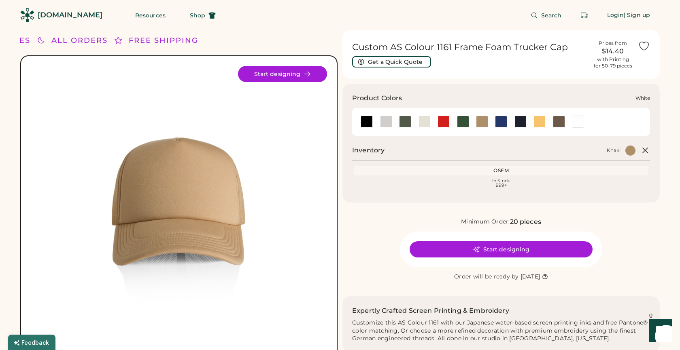 The image size is (680, 350). I want to click on span: Shop, so click(197, 15).